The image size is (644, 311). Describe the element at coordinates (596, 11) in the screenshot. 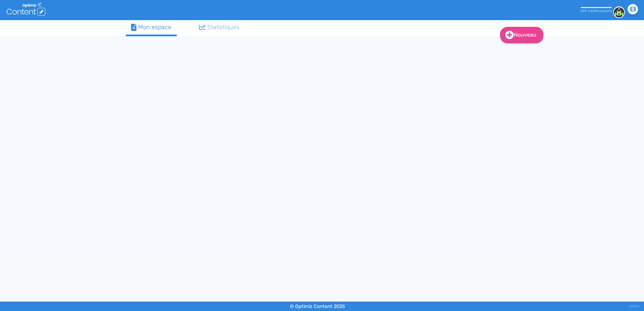

I see `small: 245 crédit restant` at that location.